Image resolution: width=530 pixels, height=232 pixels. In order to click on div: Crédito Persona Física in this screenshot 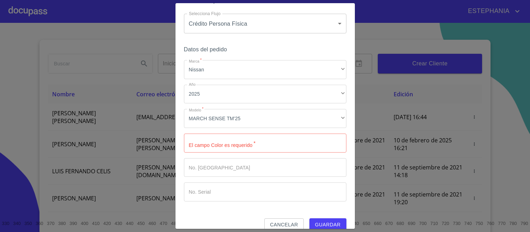, I will do `click(265, 24)`.